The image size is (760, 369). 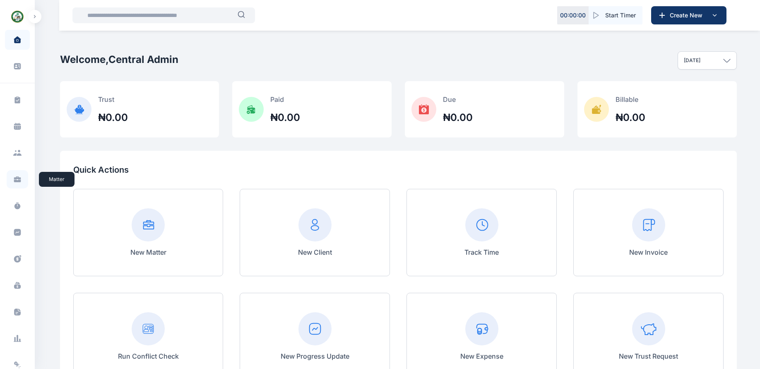 What do you see at coordinates (148, 356) in the screenshot?
I see `p: Run Conflict Check` at bounding box center [148, 356].